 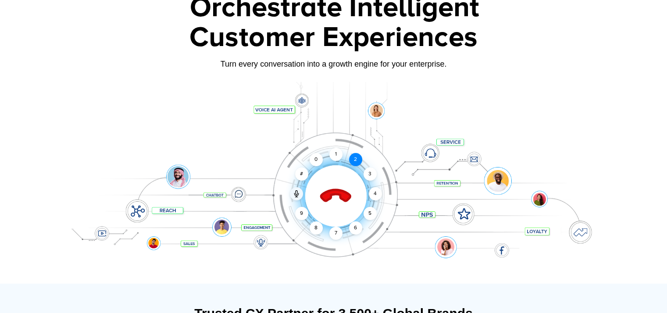 I want to click on div: 7, so click(x=336, y=233).